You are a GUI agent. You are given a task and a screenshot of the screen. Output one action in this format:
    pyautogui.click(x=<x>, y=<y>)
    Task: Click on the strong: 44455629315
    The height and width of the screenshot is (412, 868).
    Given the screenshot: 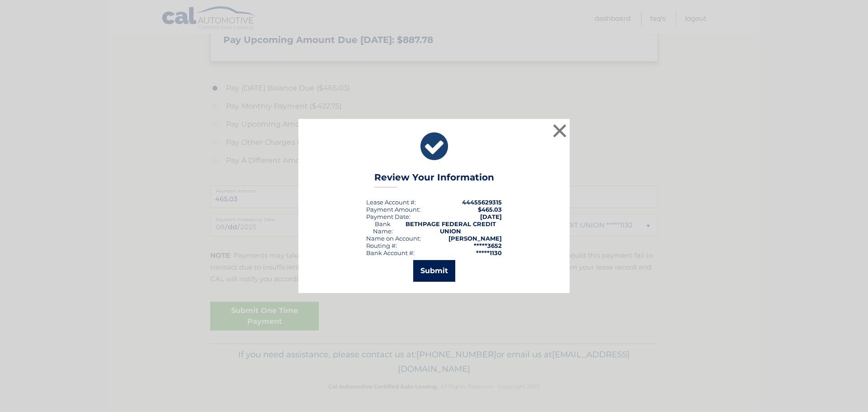 What is the action you would take?
    pyautogui.click(x=482, y=202)
    